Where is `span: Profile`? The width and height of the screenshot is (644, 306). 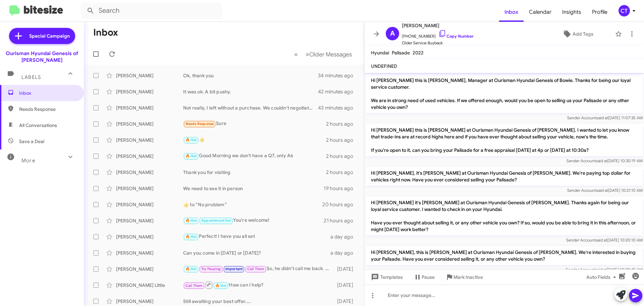 span: Profile is located at coordinates (600, 12).